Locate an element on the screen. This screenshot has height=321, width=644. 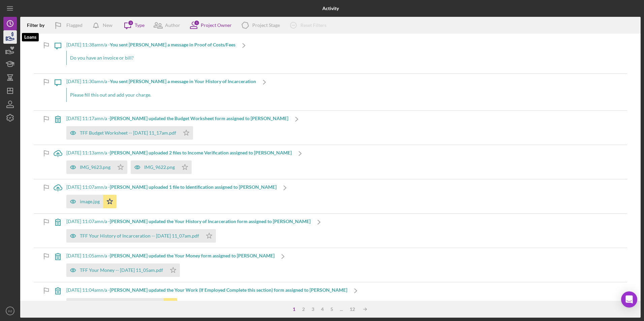
div: 4 is located at coordinates (322, 309).